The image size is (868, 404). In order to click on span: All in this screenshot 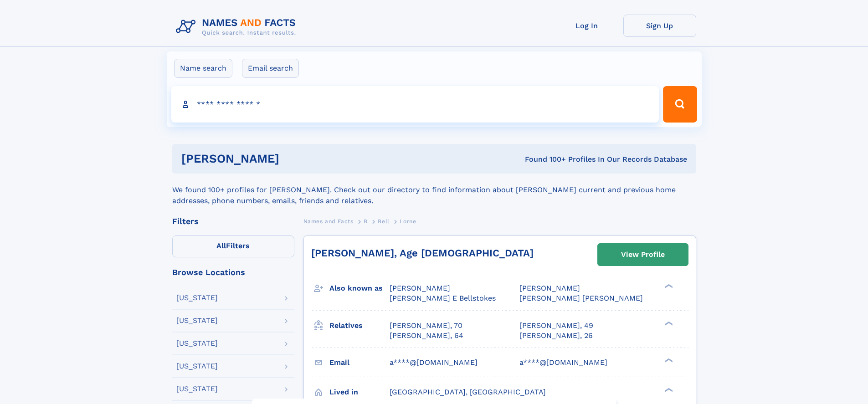, I will do `click(220, 246)`.